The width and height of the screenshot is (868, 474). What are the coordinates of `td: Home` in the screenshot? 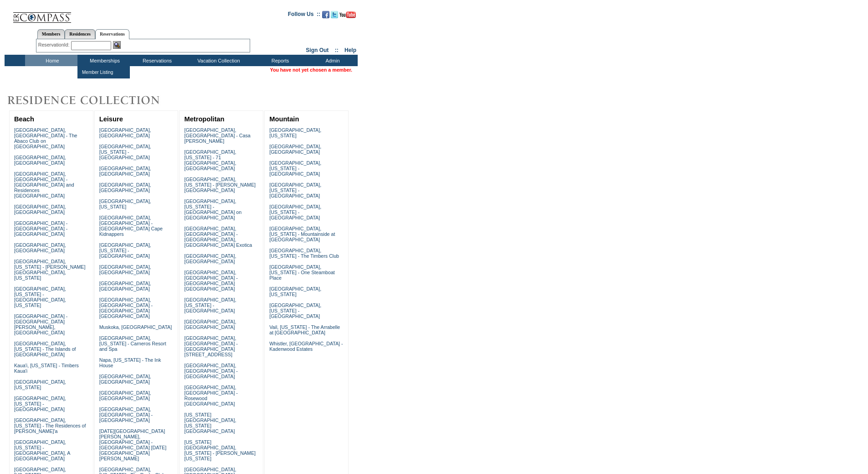 It's located at (51, 60).